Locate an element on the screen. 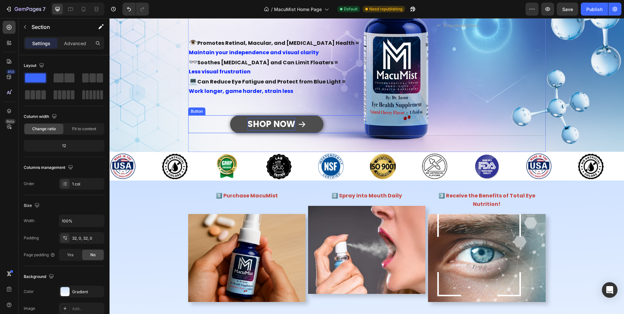 Image resolution: width=624 pixels, height=314 pixels. a: SHOP NOW is located at coordinates (167, 106).